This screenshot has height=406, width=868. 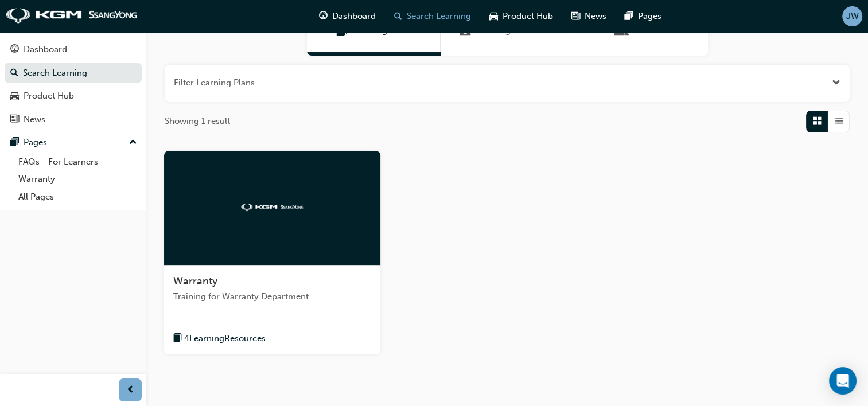 I want to click on a: news-iconNews, so click(x=589, y=16).